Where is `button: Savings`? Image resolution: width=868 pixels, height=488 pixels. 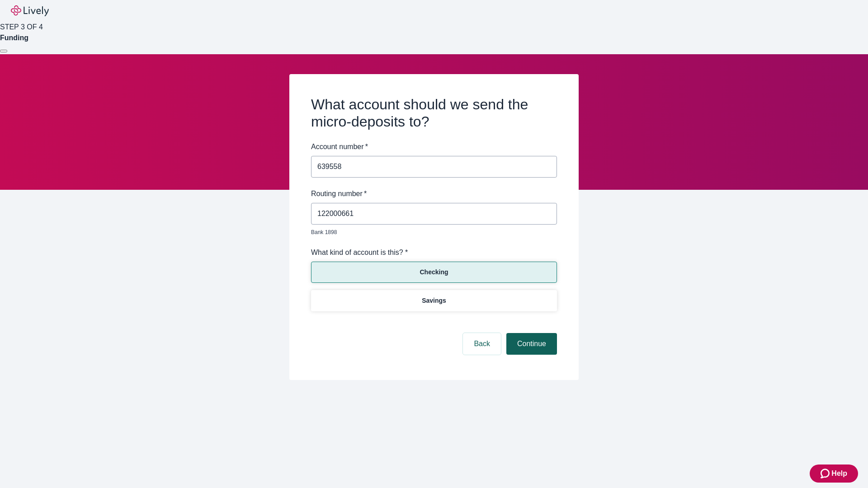 button: Savings is located at coordinates (434, 301).